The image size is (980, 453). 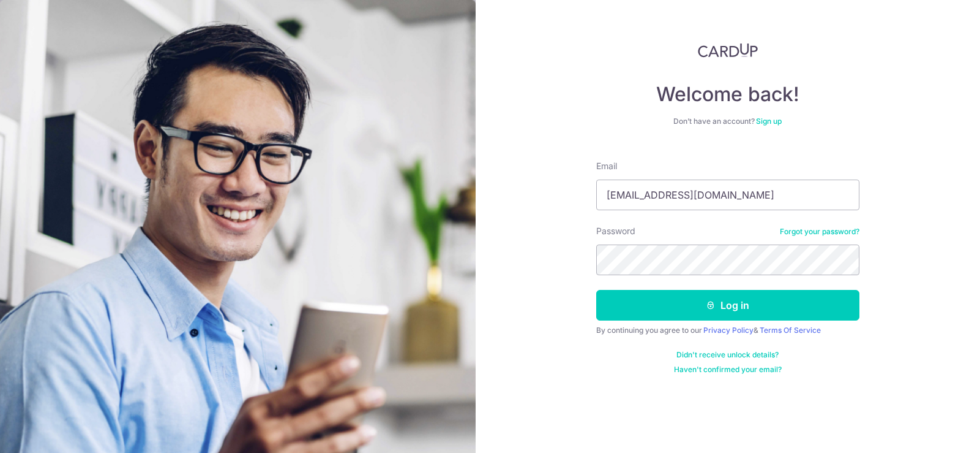 What do you see at coordinates (790, 330) in the screenshot?
I see `a: Terms Of Service` at bounding box center [790, 330].